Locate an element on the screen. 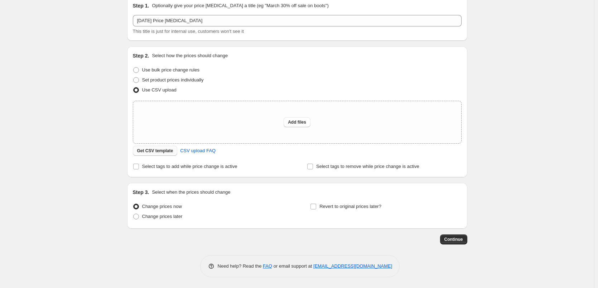  span: Change prices later is located at coordinates (162, 217).